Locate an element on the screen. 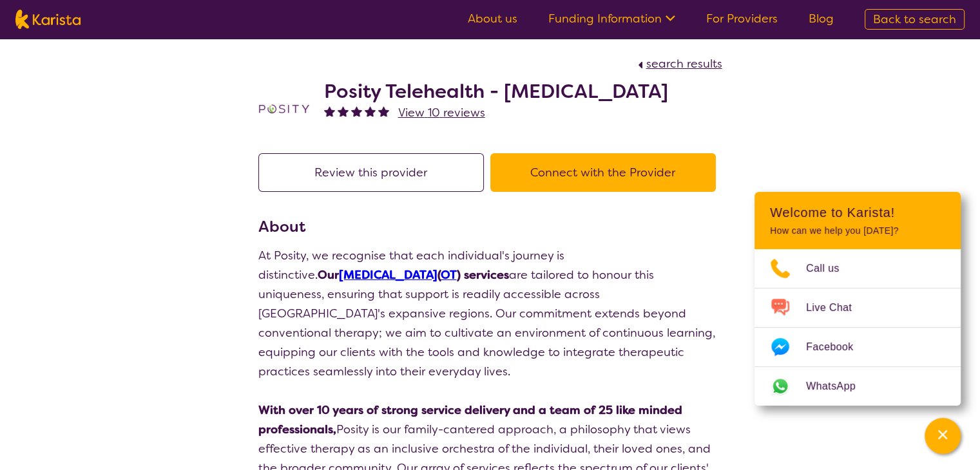  span: WhatsApp is located at coordinates (838, 387).